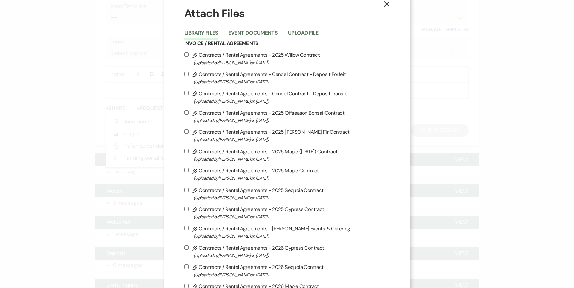 This screenshot has width=574, height=288. What do you see at coordinates (287, 271) in the screenshot?
I see `label: Contracts / Rental Agreements - 2026 Sequoia Contract` at bounding box center [287, 271].